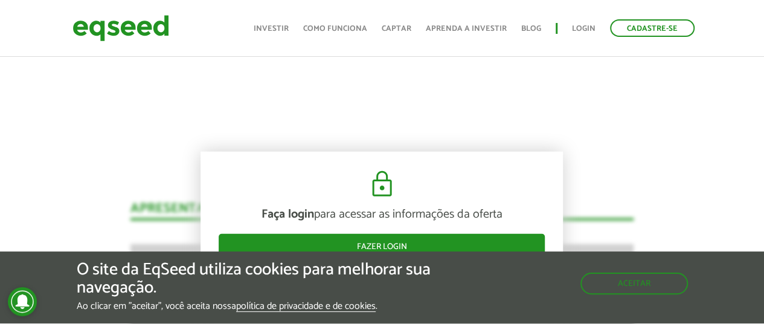 This screenshot has height=324, width=764. What do you see at coordinates (382, 214) in the screenshot?
I see `p: para acessar as informações da oferta` at bounding box center [382, 214].